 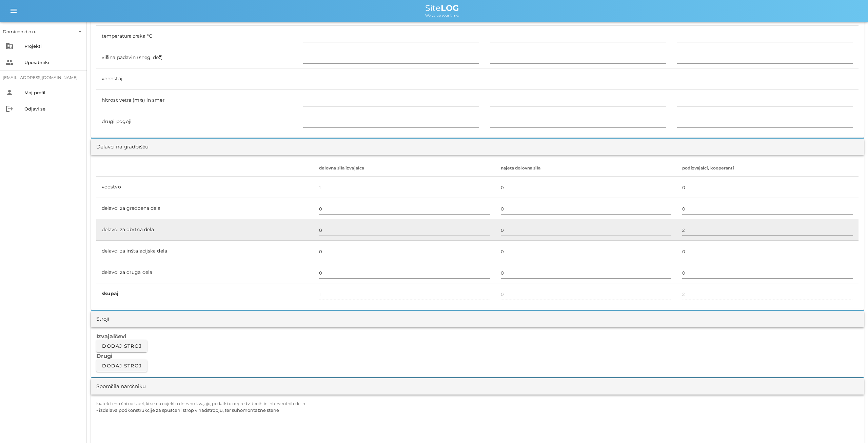 I want to click on div: Projekti, so click(x=53, y=46).